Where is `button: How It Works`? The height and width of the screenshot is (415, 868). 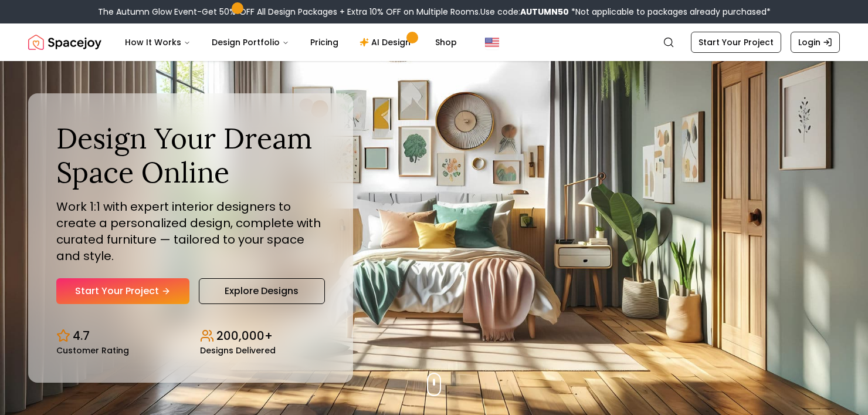
button: How It Works is located at coordinates (158, 43).